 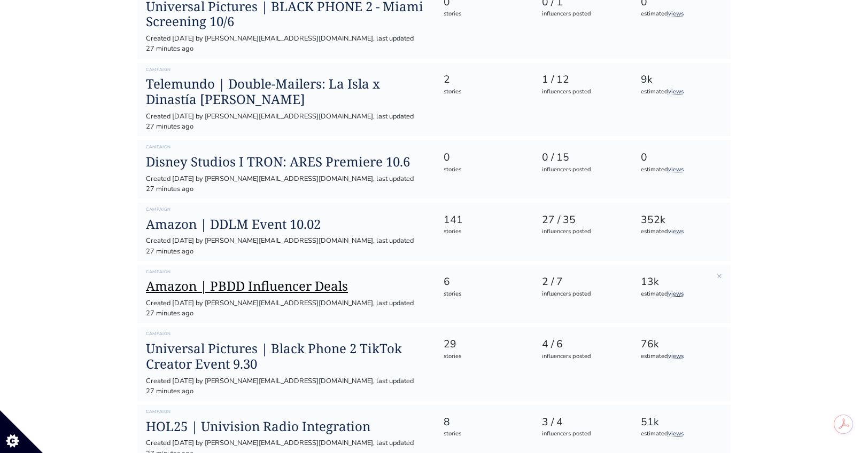 What do you see at coordinates (581, 422) in the screenshot?
I see `div: 3 / 4` at bounding box center [581, 422].